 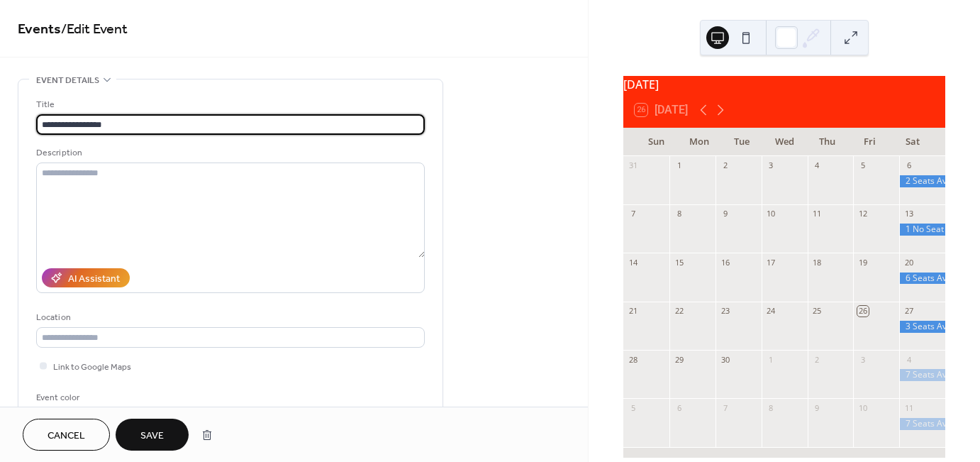 I want to click on div: 19, so click(x=862, y=261).